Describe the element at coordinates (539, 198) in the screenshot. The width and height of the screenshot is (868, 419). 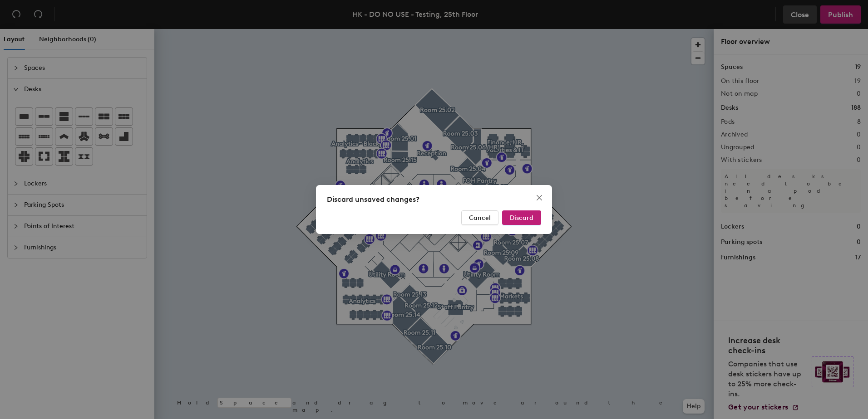
I see `span: close` at that location.